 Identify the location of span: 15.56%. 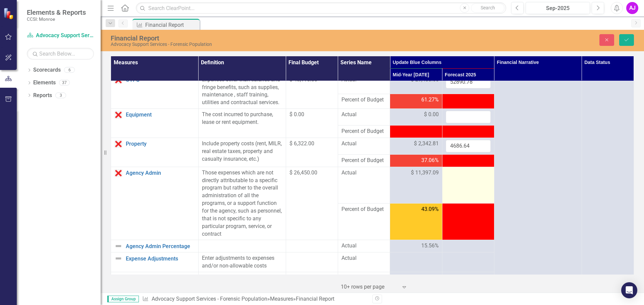
(430, 246).